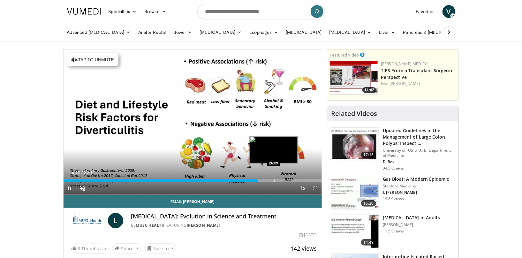  What do you see at coordinates (89, 173) in the screenshot?
I see `span: 32:11` at bounding box center [89, 173].